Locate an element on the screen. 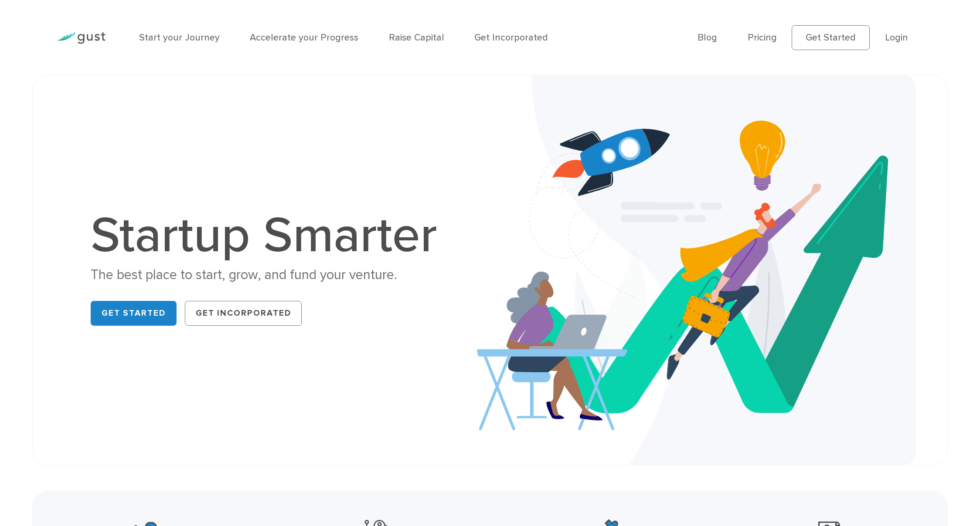 This screenshot has height=526, width=980. a: Pricing is located at coordinates (762, 37).